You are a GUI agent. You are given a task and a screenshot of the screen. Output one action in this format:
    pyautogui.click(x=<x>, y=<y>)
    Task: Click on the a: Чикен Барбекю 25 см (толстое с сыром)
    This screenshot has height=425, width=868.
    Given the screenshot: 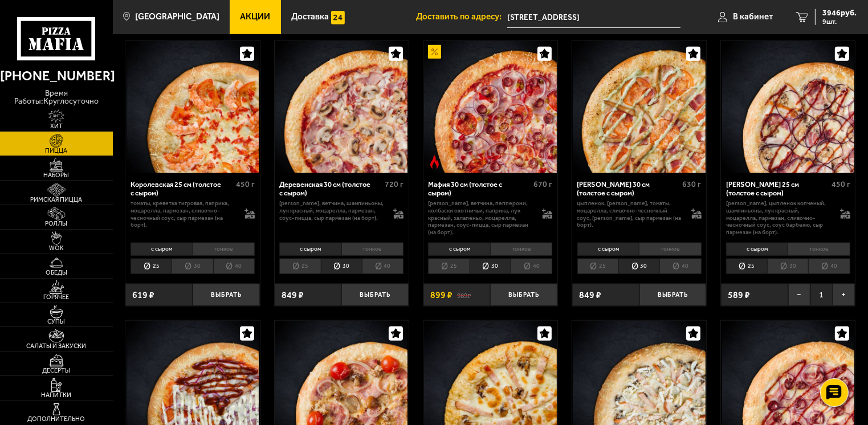 What is the action you would take?
    pyautogui.click(x=787, y=107)
    